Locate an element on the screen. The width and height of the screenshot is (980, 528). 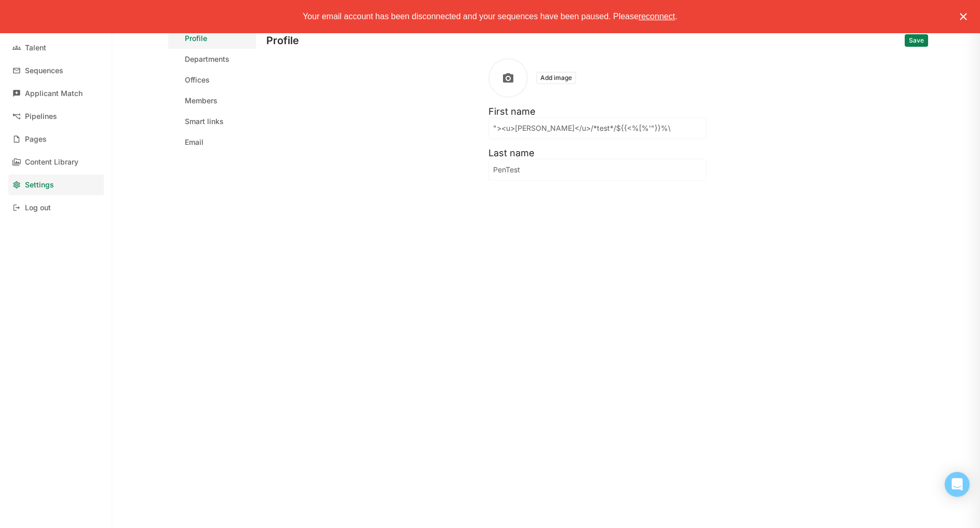
div: Log out is located at coordinates (38, 208).